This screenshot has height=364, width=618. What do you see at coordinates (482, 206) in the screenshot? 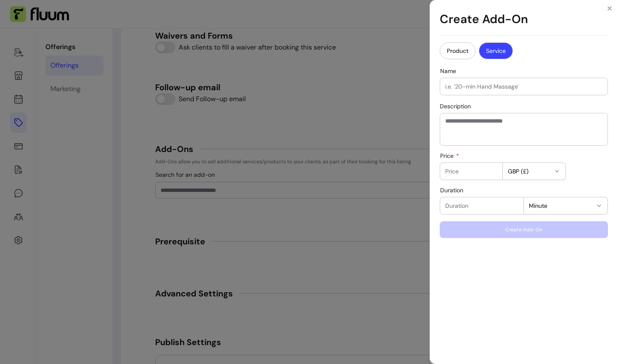
I see `input: Duration` at bounding box center [482, 206].